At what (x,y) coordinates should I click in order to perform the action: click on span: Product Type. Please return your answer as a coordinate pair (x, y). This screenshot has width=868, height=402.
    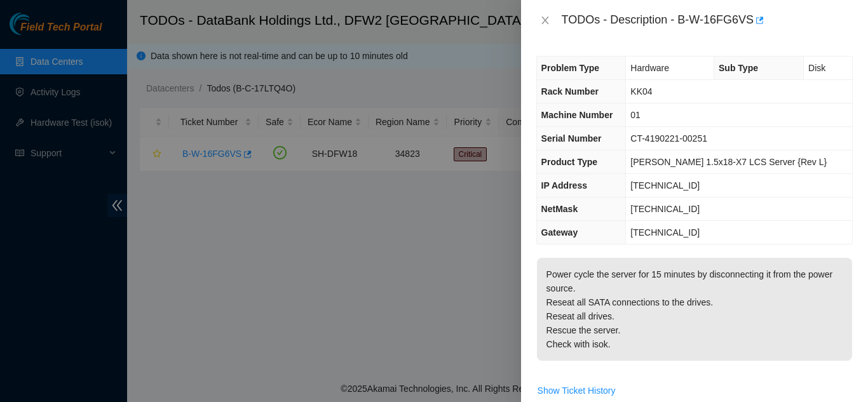
    Looking at the image, I should click on (569, 162).